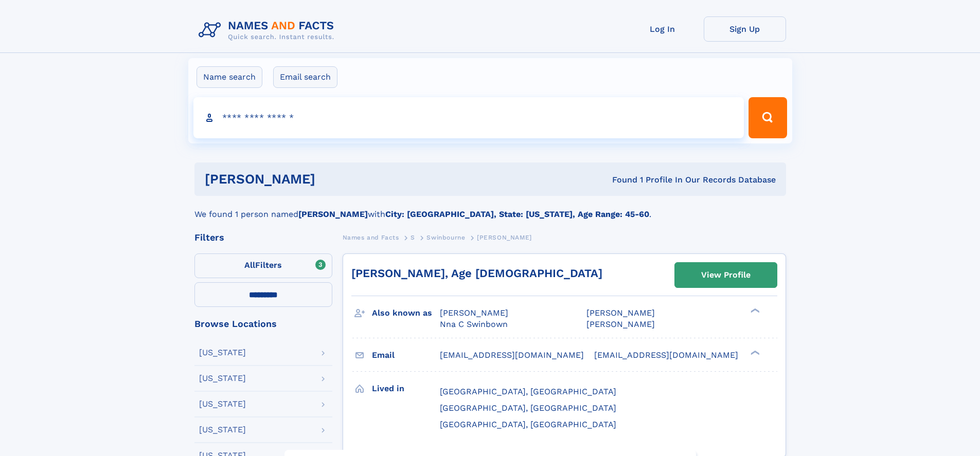 This screenshot has height=456, width=980. I want to click on a: View Profile, so click(726, 275).